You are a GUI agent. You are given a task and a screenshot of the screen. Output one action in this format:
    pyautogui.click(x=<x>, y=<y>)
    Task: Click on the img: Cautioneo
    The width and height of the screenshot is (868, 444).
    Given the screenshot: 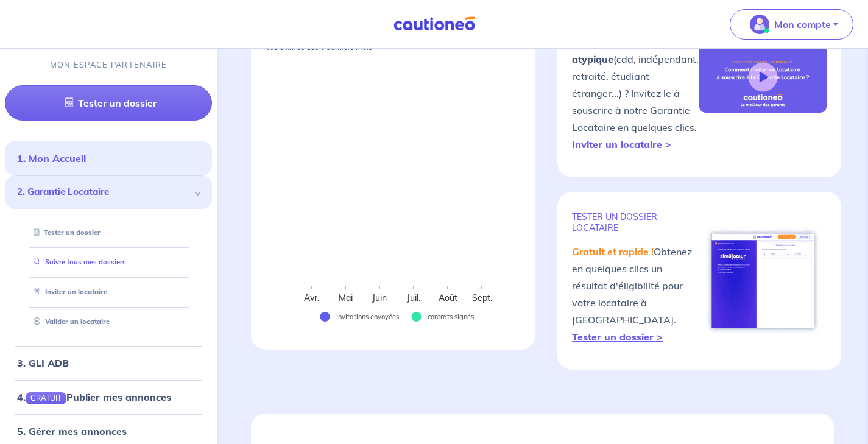 What is the action you would take?
    pyautogui.click(x=434, y=24)
    